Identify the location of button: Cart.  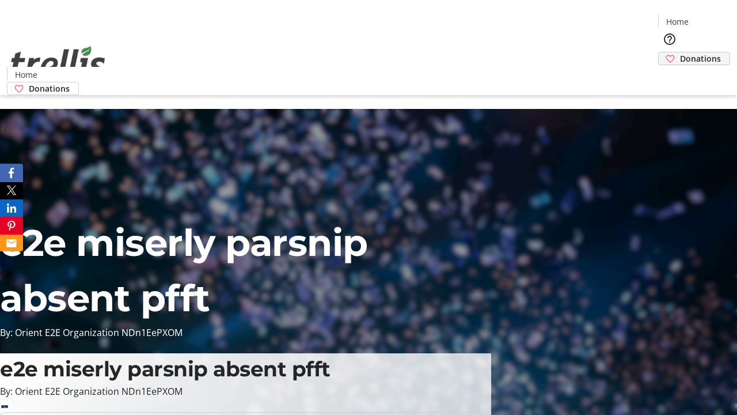
(670, 77).